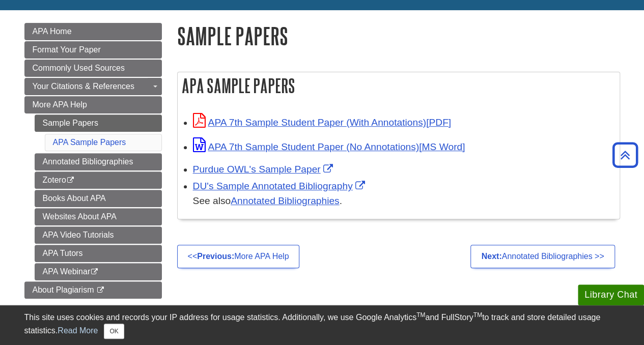 This screenshot has width=644, height=345. Describe the element at coordinates (215, 256) in the screenshot. I see `strong: Previous:` at that location.